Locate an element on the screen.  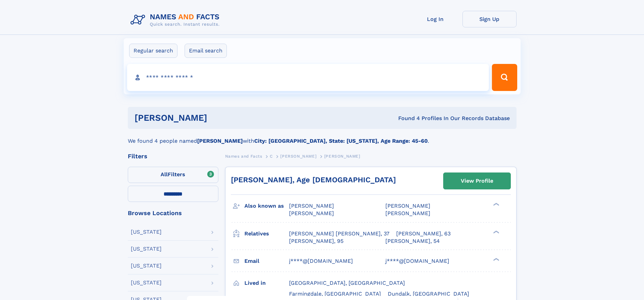
h3: Relatives is located at coordinates (267, 233).